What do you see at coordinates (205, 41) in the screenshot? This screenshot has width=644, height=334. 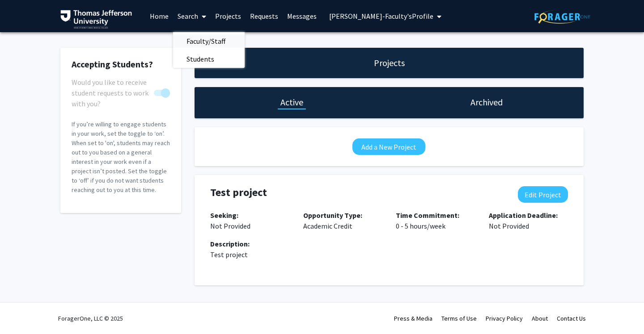 I see `span: Faculty/Staff` at bounding box center [205, 41].